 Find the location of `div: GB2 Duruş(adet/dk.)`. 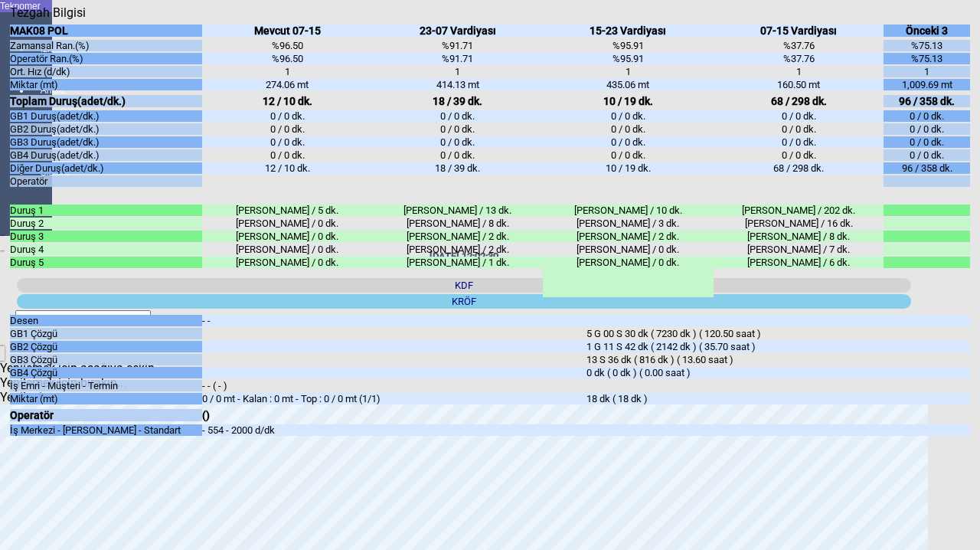

div: GB2 Duruş(adet/dk.) is located at coordinates (105, 129).